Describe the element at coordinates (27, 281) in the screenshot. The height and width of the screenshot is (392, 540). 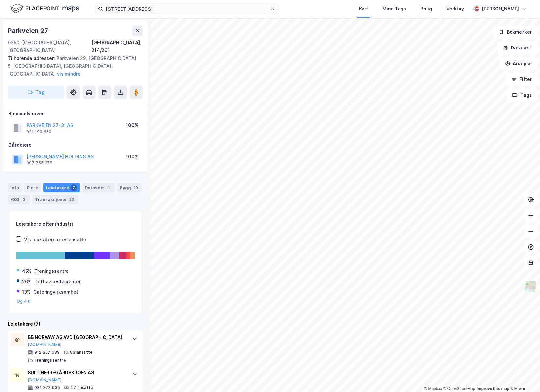
I see `div: 26%` at that location.